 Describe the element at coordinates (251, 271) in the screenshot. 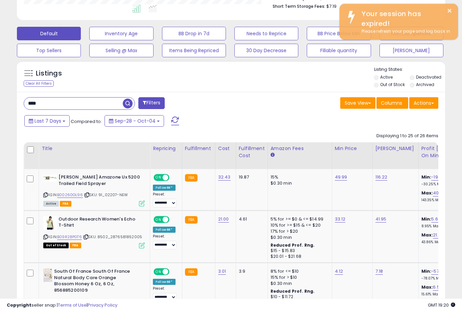

I see `div: 3.9` at that location.